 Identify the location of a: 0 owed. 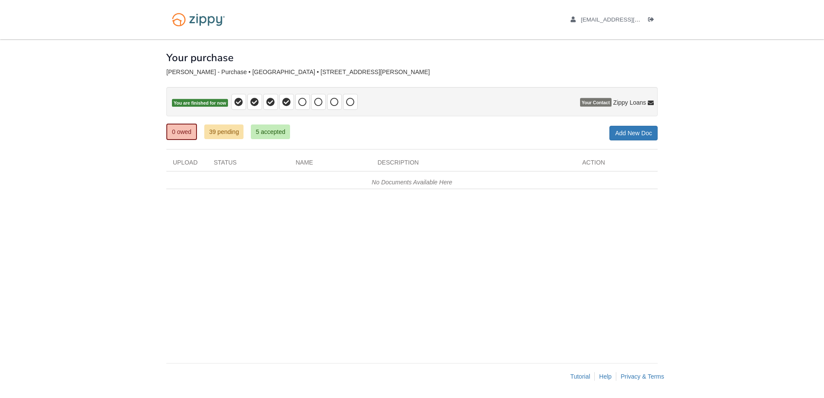
(181, 132).